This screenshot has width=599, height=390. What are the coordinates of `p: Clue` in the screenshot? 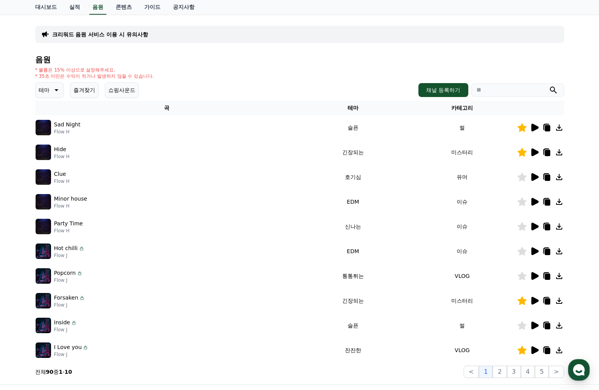 It's located at (60, 174).